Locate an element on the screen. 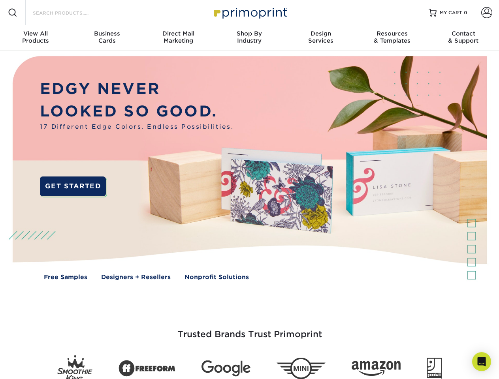 The image size is (499, 379). span: Shop By is located at coordinates (249, 34).